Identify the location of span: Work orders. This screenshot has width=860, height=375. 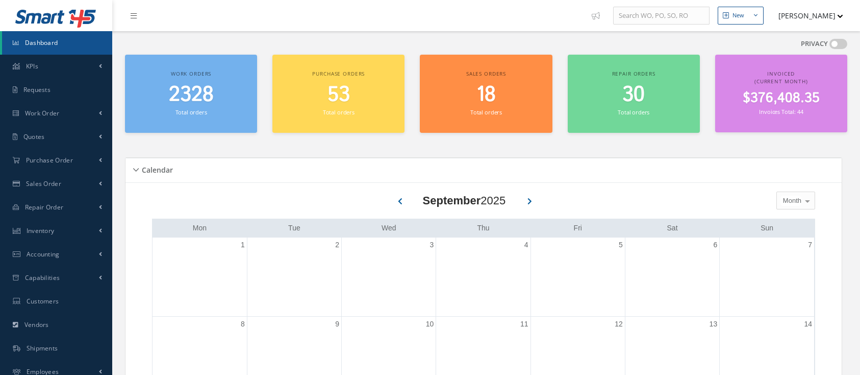
(191, 73).